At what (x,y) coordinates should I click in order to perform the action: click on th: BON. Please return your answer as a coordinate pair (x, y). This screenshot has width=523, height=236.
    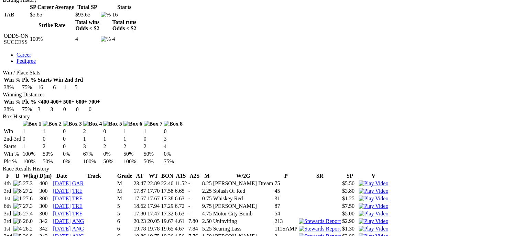
    Looking at the image, I should click on (167, 176).